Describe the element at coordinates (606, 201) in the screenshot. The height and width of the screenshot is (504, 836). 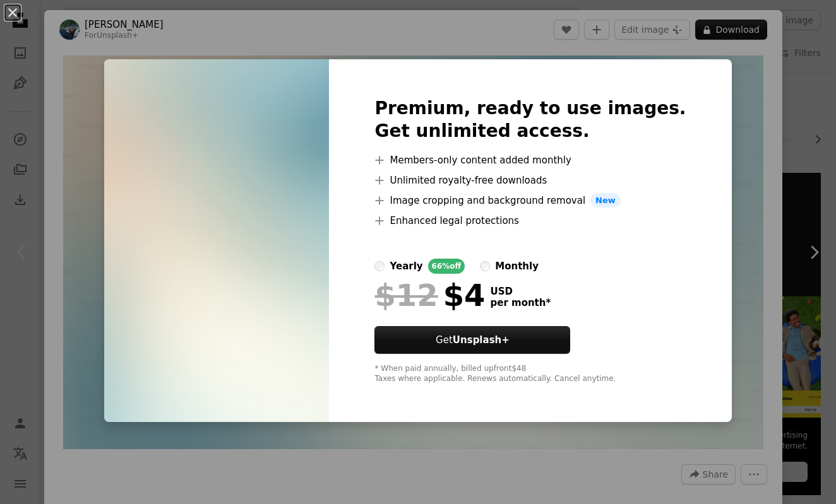
I see `span: New` at that location.